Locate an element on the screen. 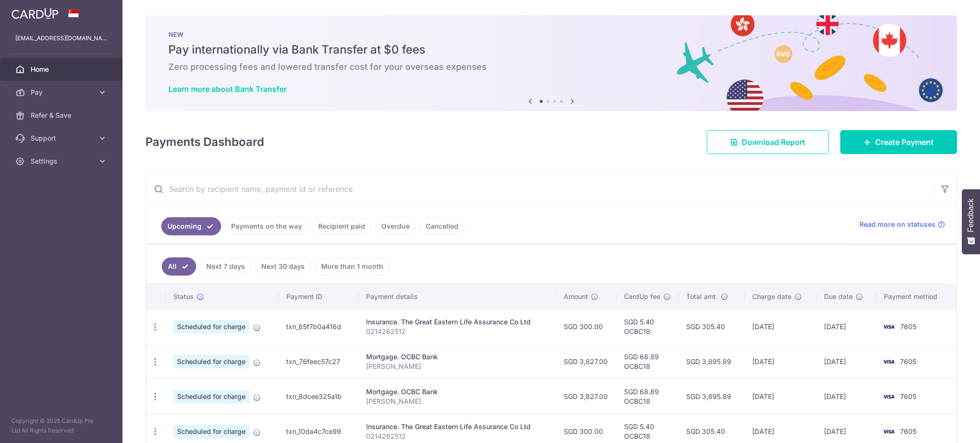  span: Settings is located at coordinates (63, 161).